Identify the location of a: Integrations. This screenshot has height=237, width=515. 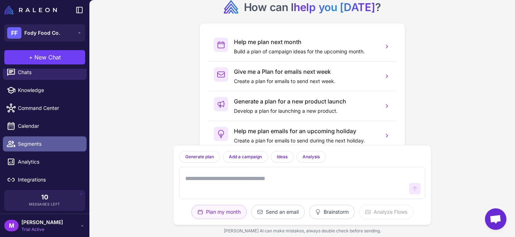
(45, 179).